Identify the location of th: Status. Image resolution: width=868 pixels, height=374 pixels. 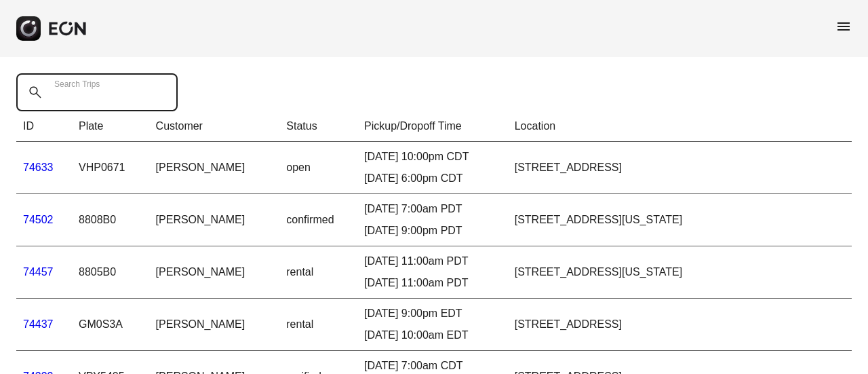
(318, 126).